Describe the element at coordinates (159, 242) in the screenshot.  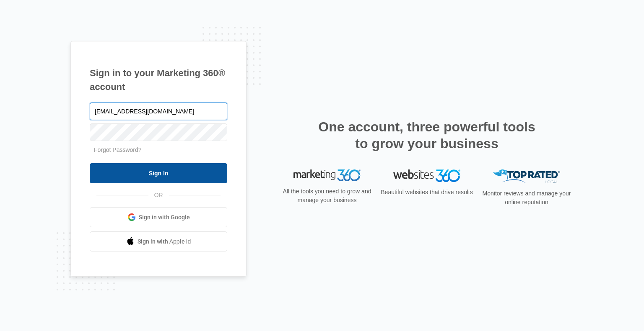
I see `a: Sign in with Apple Id` at that location.